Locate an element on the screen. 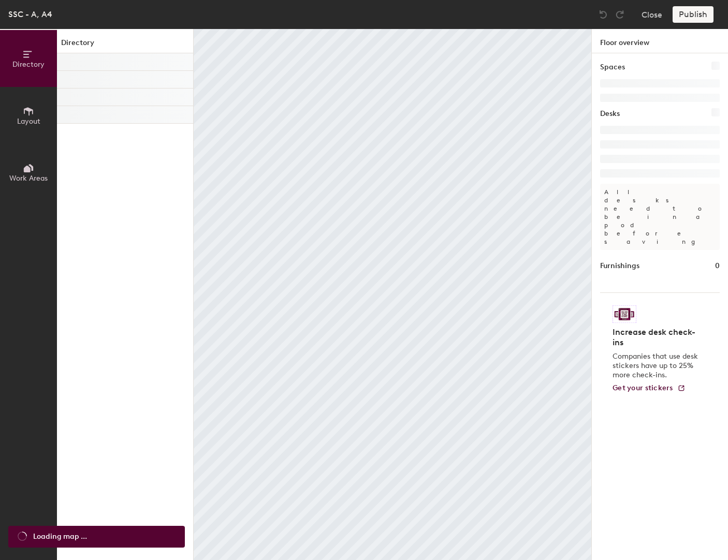 This screenshot has width=728, height=560. h1: Spaces is located at coordinates (612, 67).